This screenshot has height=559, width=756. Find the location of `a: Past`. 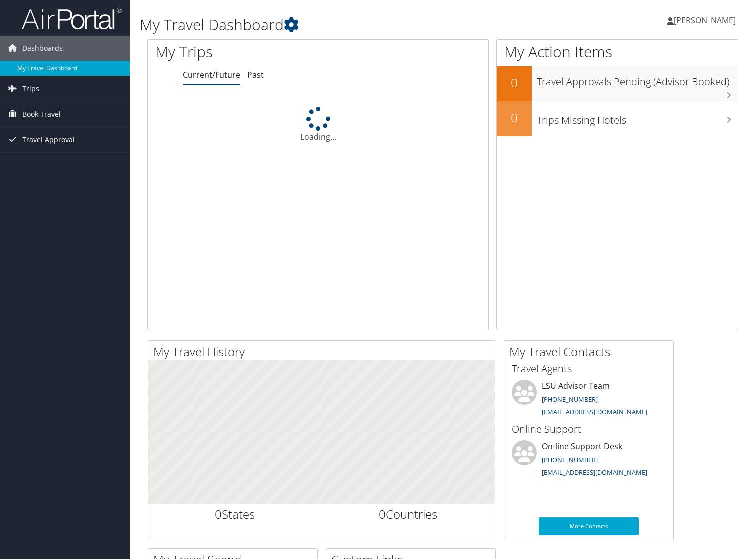

a: Past is located at coordinates (255, 75).